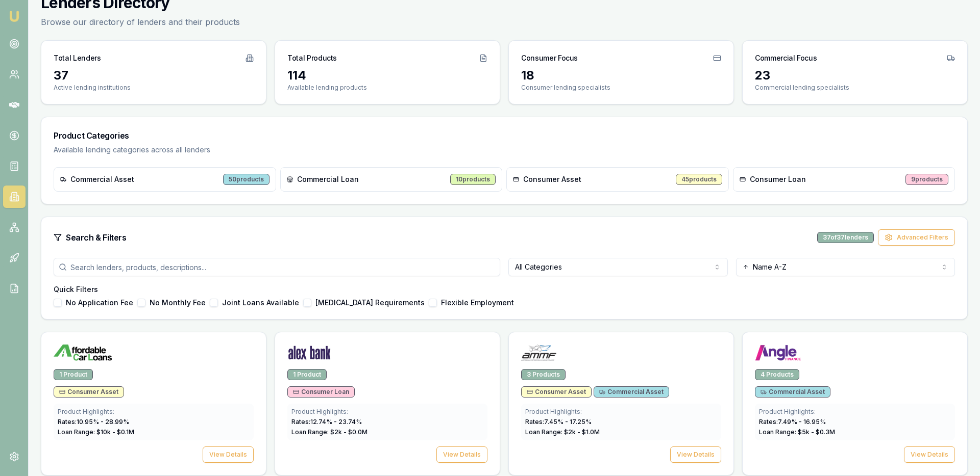  Describe the element at coordinates (621, 88) in the screenshot. I see `p: Consumer lending specialists` at that location.